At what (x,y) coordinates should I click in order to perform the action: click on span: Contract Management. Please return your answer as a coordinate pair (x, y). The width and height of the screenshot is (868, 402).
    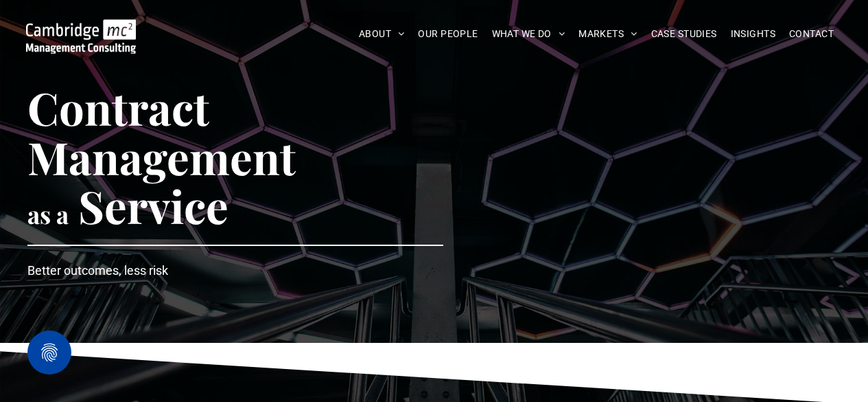
    Looking at the image, I should click on (161, 131).